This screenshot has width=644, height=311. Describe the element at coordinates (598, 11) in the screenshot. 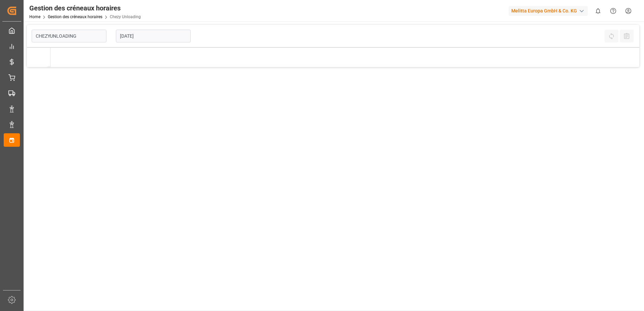

I see `button: Afficher 0 nouvelles notifications` at that location.